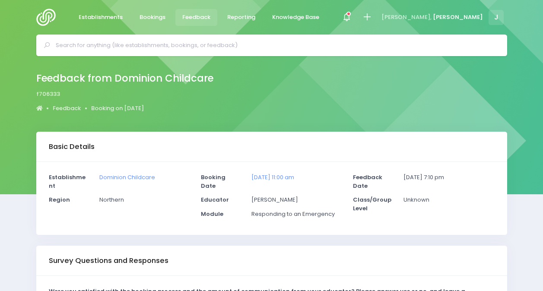 The image size is (543, 291). What do you see at coordinates (372, 204) in the screenshot?
I see `strong: Class/Group Level` at bounding box center [372, 204].